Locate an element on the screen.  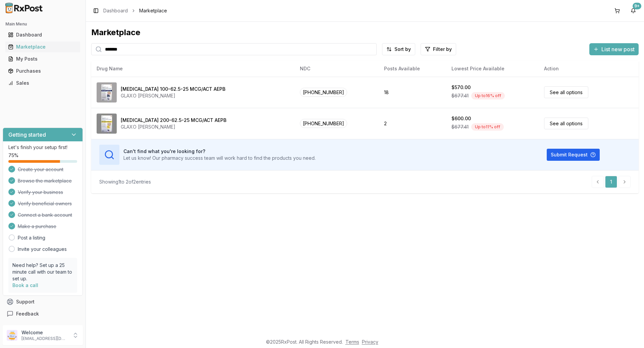
nav: breadcrumb is located at coordinates (135, 11).